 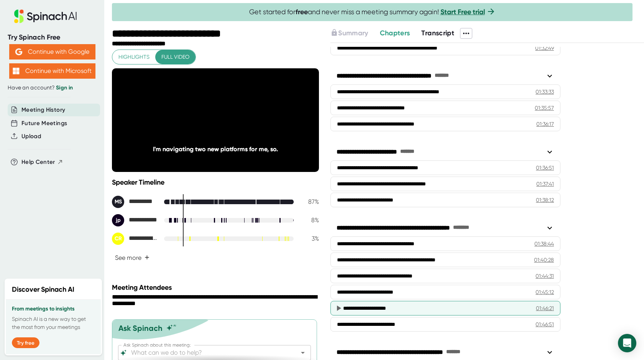 I want to click on span: Full video, so click(x=175, y=57).